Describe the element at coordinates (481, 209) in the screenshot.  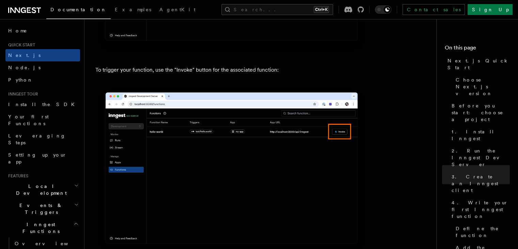
I see `span: 4. Write your first Inngest function` at that location.